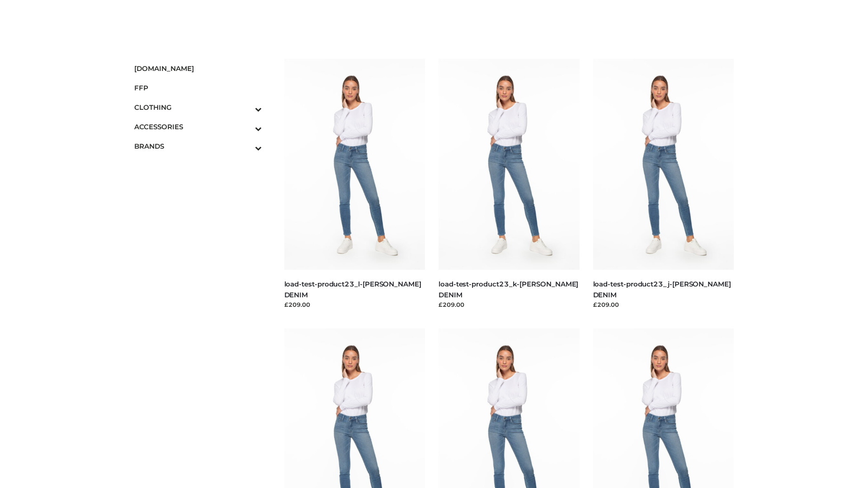 The image size is (868, 488). What do you see at coordinates (198, 127) in the screenshot?
I see `span: ACCESSORIES` at bounding box center [198, 127].